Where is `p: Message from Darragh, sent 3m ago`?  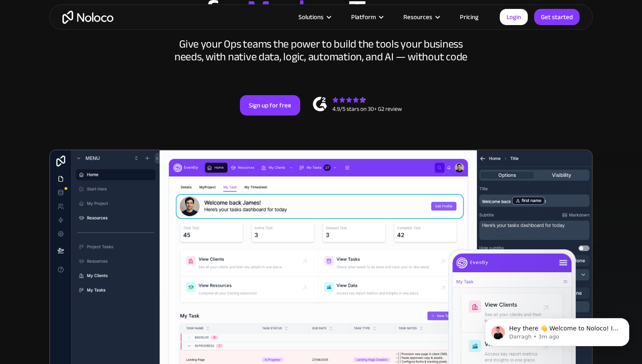
p: Message from Darragh, sent 3m ago is located at coordinates (92, 37).